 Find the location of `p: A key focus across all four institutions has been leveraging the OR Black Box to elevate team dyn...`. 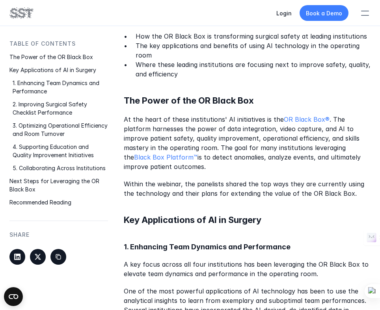

p: A key focus across all four institutions has been leveraging the OR Black Box to elevate team dyn... is located at coordinates (247, 269).